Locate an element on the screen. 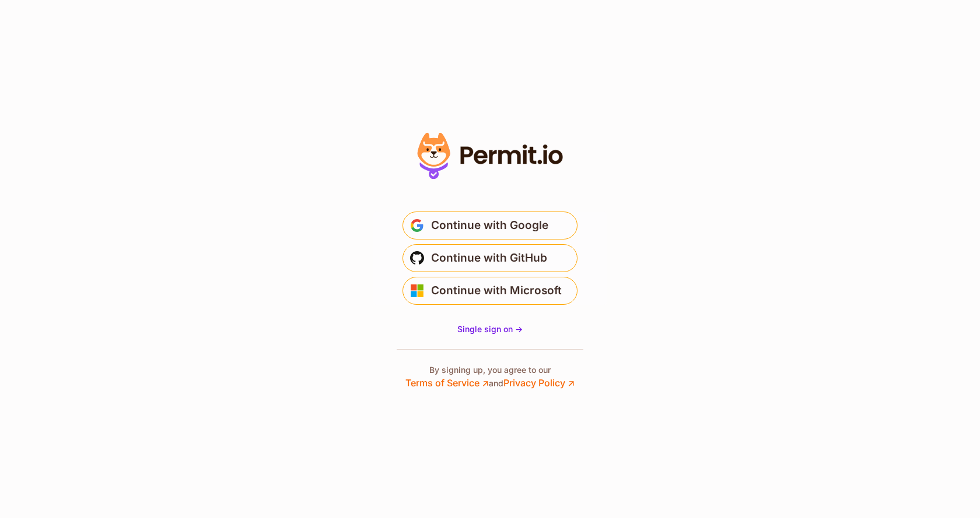 This screenshot has width=980, height=518. a: Single sign on -> is located at coordinates (490, 329).